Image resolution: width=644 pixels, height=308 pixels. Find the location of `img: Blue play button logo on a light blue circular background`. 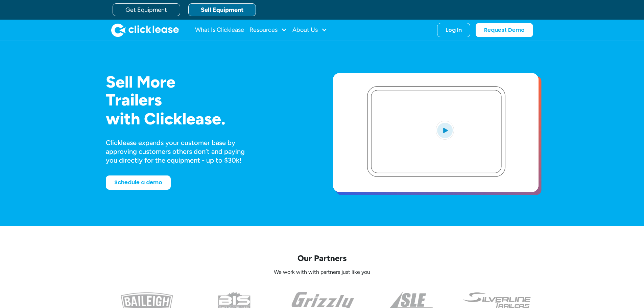

img: Blue play button logo on a light blue circular background is located at coordinates (445, 130).